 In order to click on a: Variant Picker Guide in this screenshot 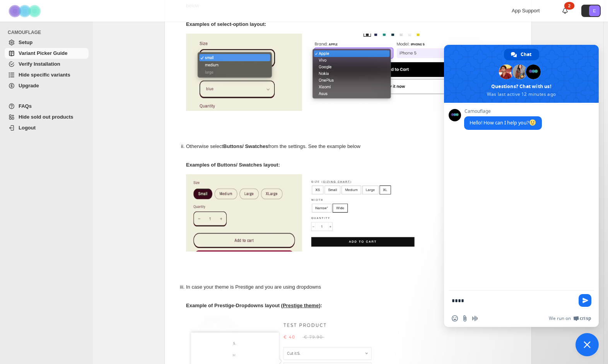, I will do `click(46, 53)`.